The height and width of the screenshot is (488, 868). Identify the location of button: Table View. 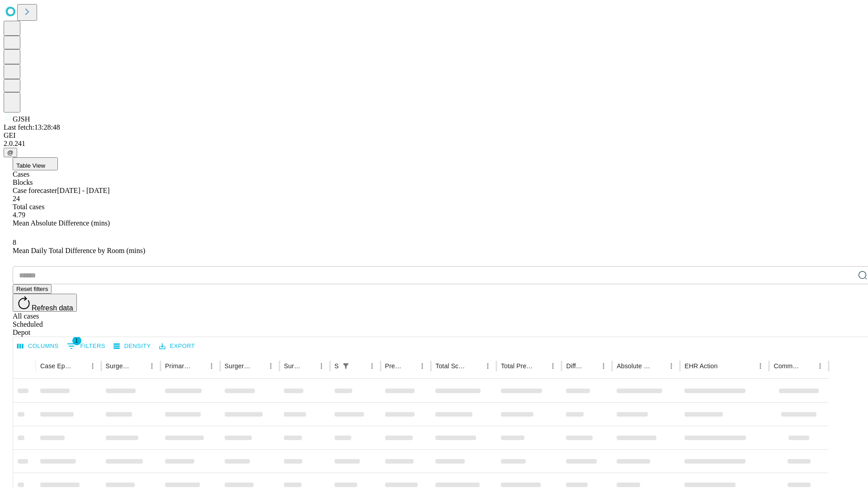
(35, 164).